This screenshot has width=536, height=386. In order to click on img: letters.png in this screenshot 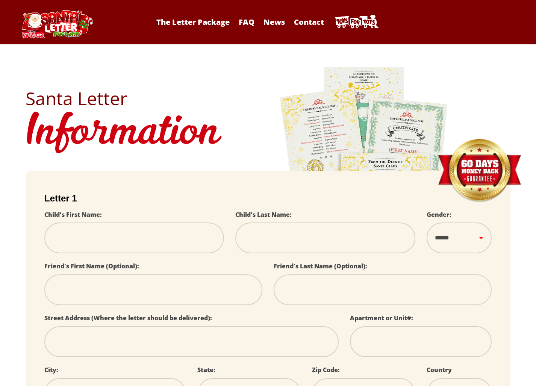, I will do `click(364, 171)`.